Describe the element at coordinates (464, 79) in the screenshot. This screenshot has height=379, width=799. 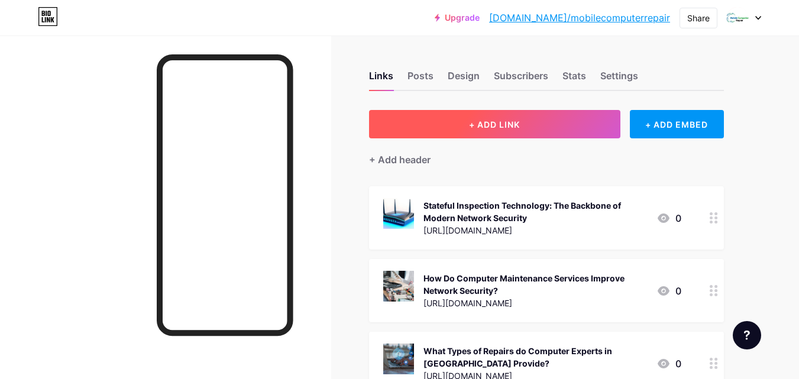
I see `div: Design` at that location.